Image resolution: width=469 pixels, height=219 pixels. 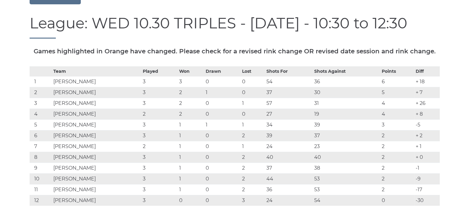 I want to click on td: 23, so click(x=346, y=146).